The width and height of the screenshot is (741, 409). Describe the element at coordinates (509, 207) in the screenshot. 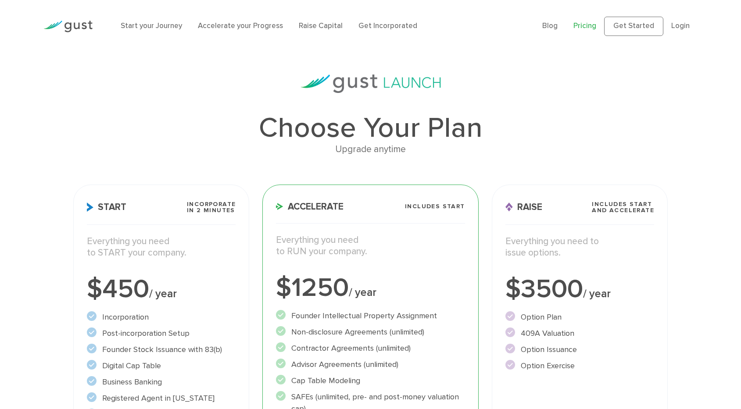

I see `img: Raise Icon` at that location.